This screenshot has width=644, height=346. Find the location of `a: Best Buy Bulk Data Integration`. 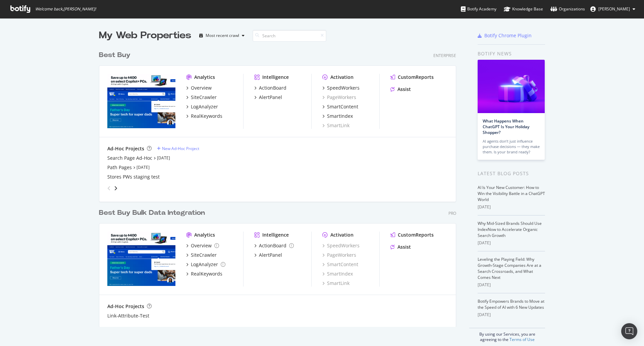

a: Best Buy Bulk Data Integration is located at coordinates (153, 213).